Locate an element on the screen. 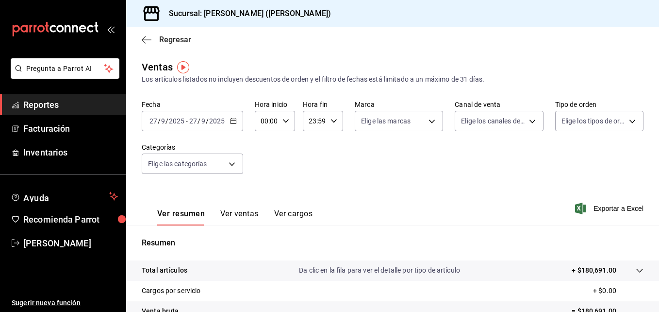 The image size is (659, 312). button: Ver cargos is located at coordinates (294, 217).